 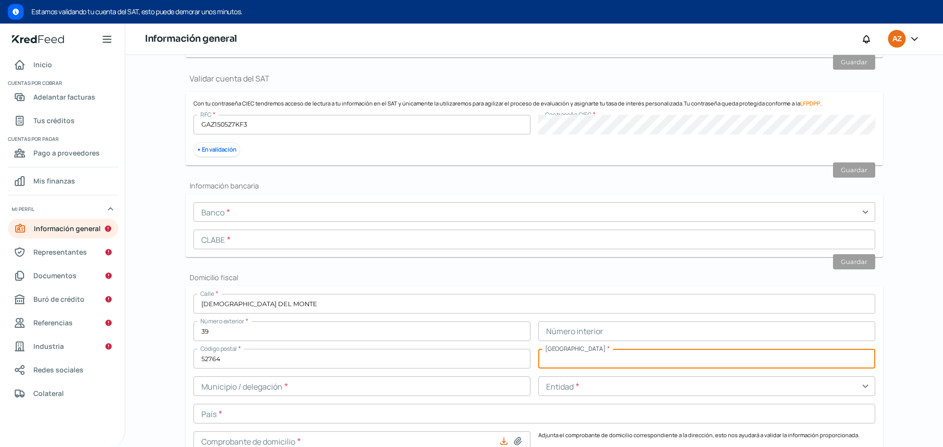 What do you see at coordinates (63, 121) in the screenshot?
I see `a: Tus créditos` at bounding box center [63, 121].